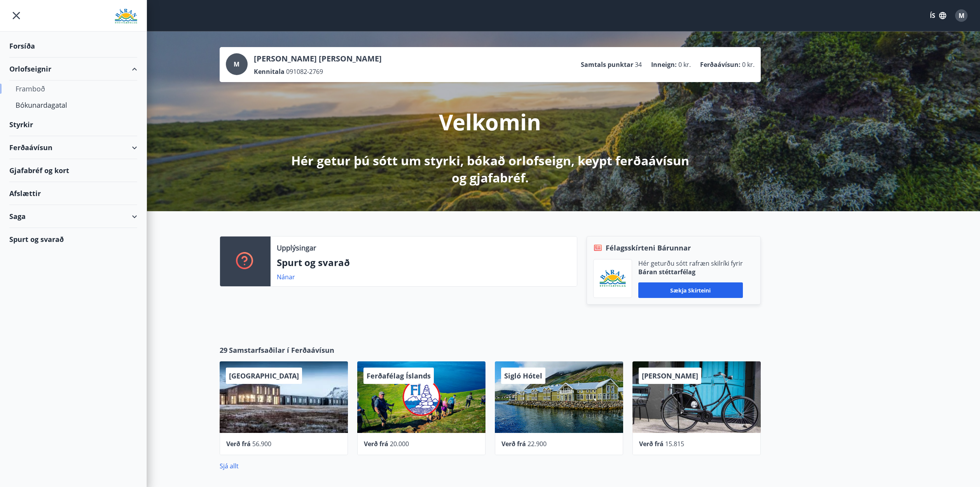 The width and height of the screenshot is (980, 487). I want to click on button: menu, so click(16, 15).